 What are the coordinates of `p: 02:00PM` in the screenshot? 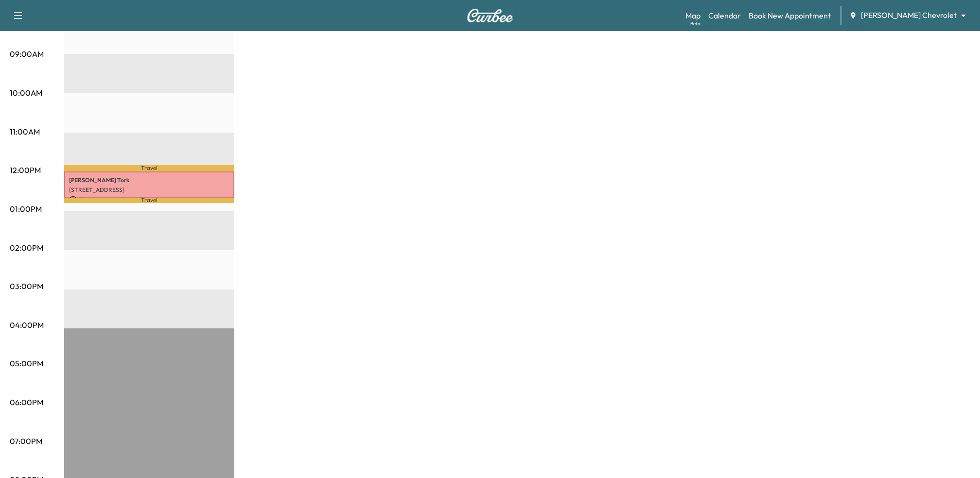 It's located at (26, 248).